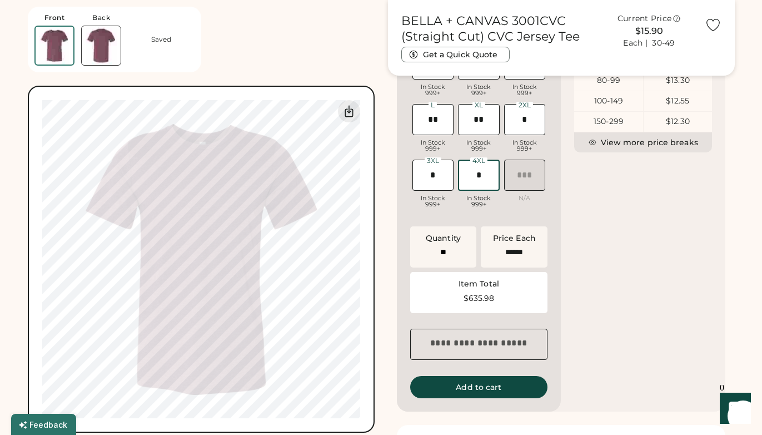 Image resolution: width=762 pixels, height=435 pixels. Describe the element at coordinates (101, 18) in the screenshot. I see `div: Back` at that location.